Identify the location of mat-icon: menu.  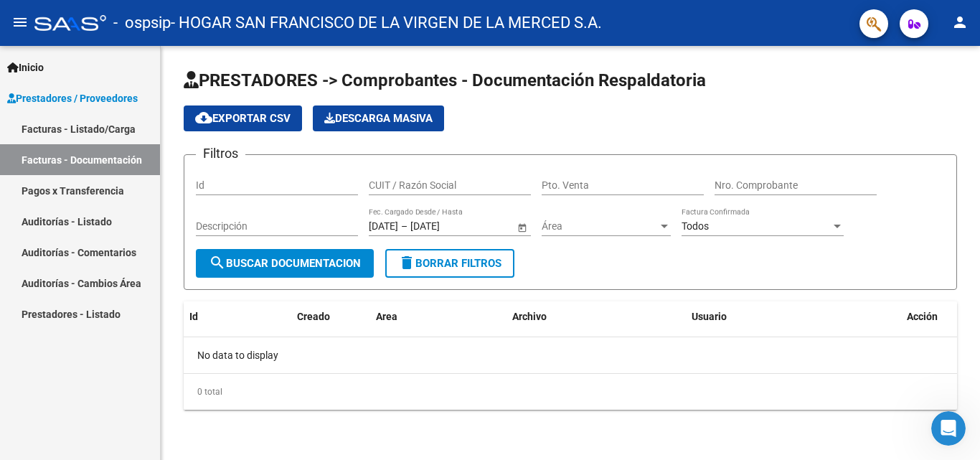
(20, 23).